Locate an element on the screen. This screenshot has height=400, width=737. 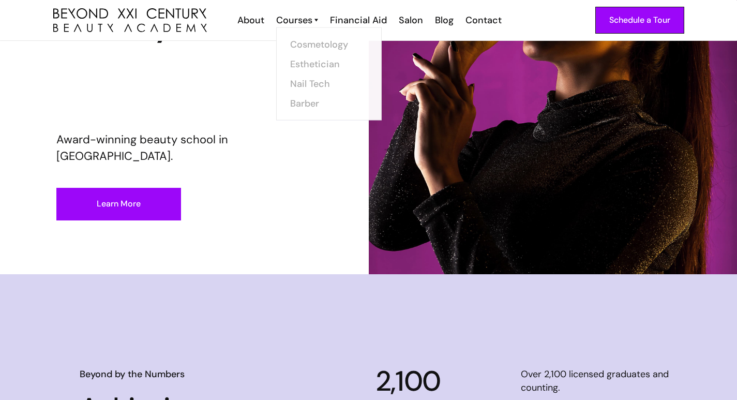
a: Salon is located at coordinates (410, 20).